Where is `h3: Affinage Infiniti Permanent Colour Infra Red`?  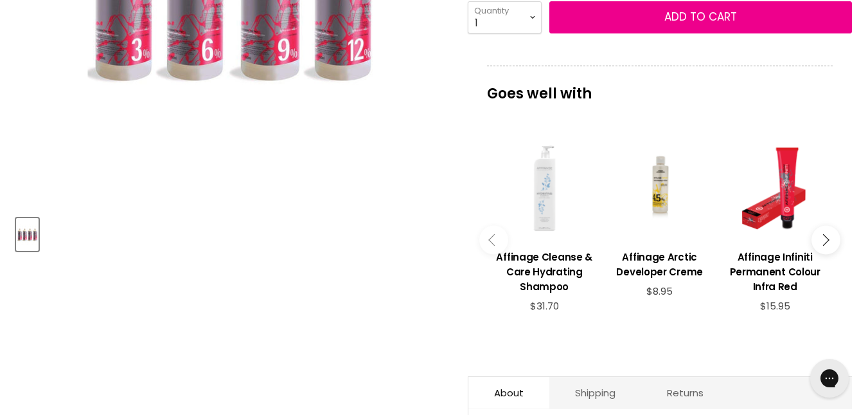
h3: Affinage Infiniti Permanent Colour Infra Red is located at coordinates (774, 271).